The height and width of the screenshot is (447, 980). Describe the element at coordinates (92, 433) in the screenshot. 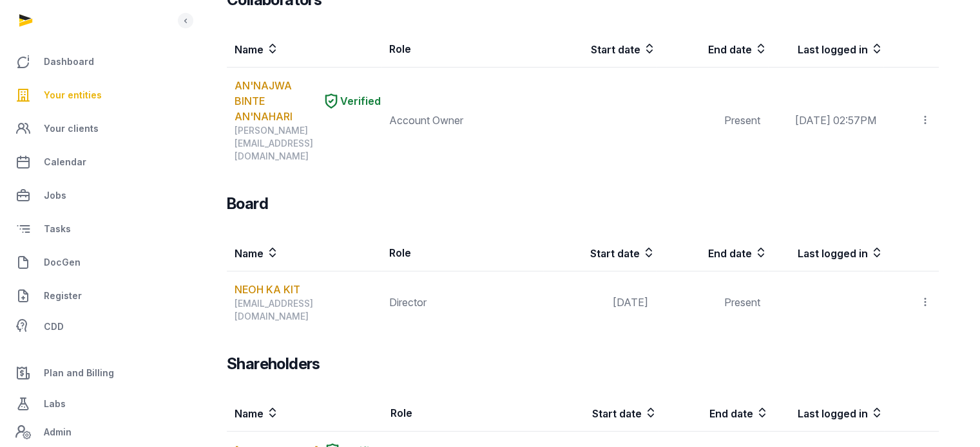

I see `a: Admin` at that location.